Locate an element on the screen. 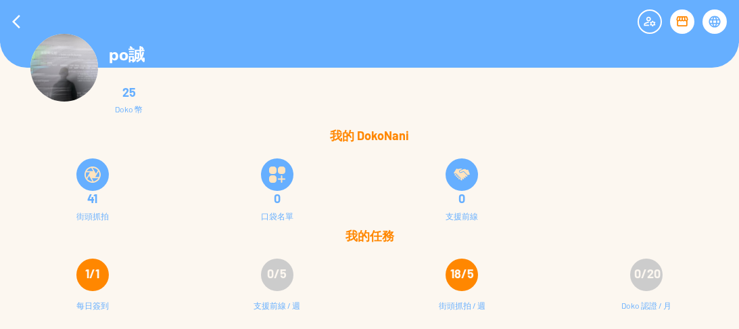 The image size is (739, 329). span: 0/5 is located at coordinates (277, 273).